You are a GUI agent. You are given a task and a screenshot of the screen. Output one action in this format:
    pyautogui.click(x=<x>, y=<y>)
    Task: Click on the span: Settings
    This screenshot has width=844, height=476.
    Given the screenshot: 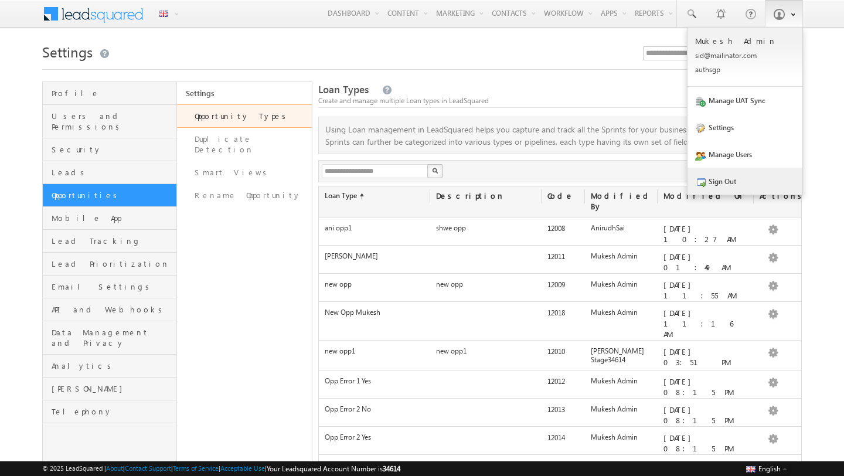 What is the action you would take?
    pyautogui.click(x=67, y=52)
    